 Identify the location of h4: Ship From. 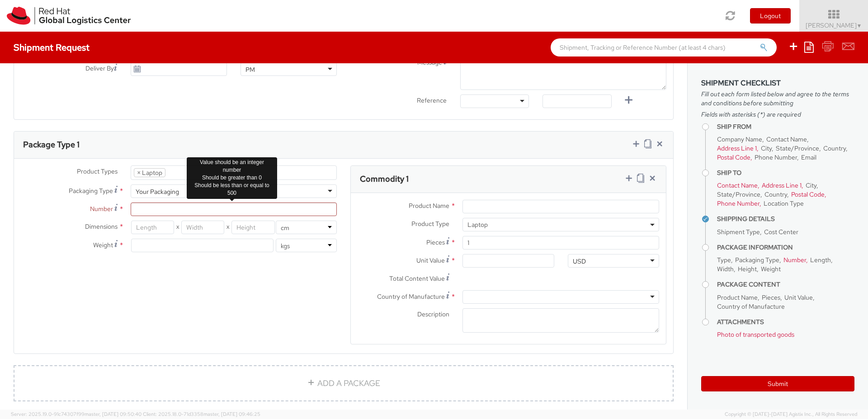
(786, 127).